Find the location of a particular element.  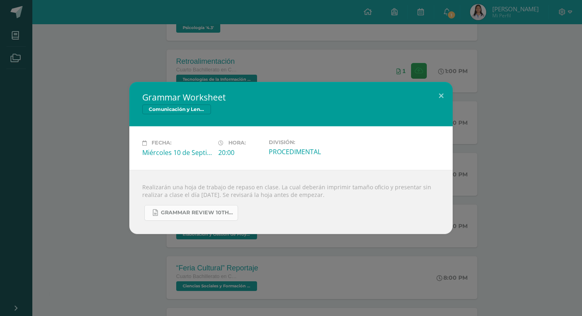

h2: Grammar Worksheet is located at coordinates (291, 97).